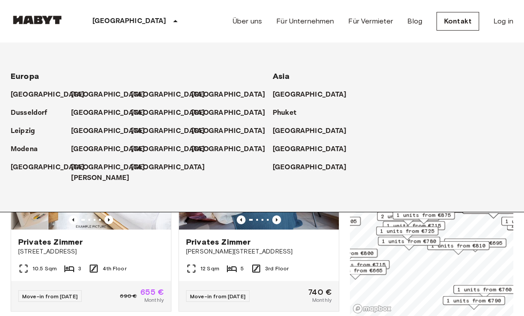 This screenshot has height=316, width=524. What do you see at coordinates (346, 253) in the screenshot?
I see `span: 1 units from €800` at bounding box center [346, 253].